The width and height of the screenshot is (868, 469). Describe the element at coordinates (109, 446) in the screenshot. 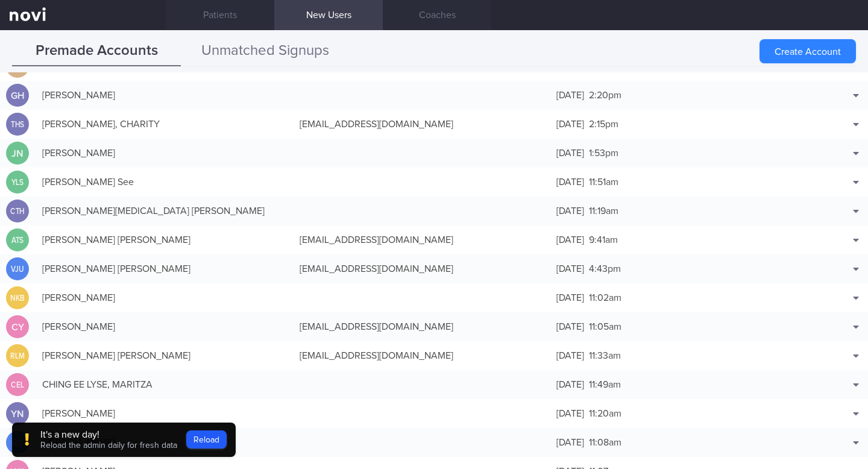

I see `span: Reload the admin daily for fresh data` at that location.